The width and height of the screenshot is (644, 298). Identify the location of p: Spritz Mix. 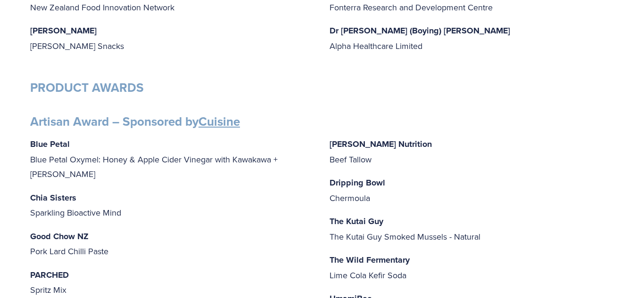
(172, 282).